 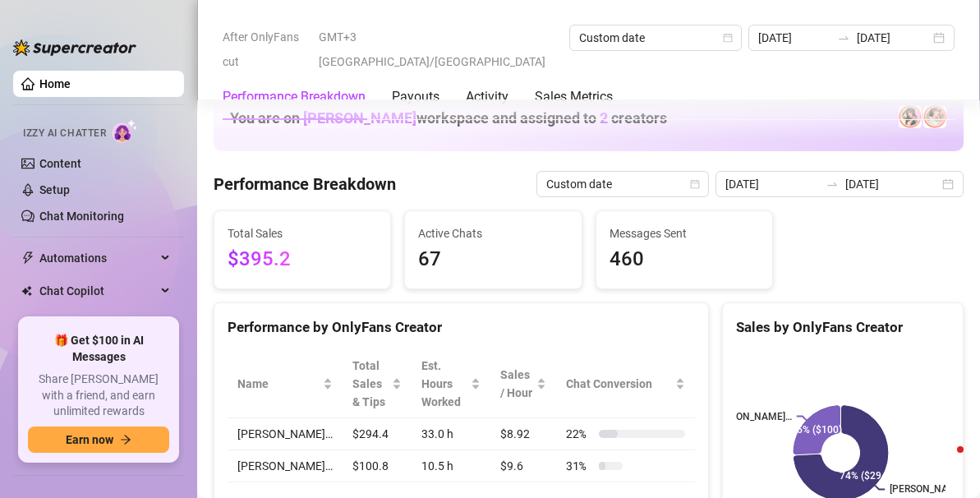 What do you see at coordinates (377, 384) in the screenshot?
I see `th: Total Sales & Tips` at bounding box center [377, 384].